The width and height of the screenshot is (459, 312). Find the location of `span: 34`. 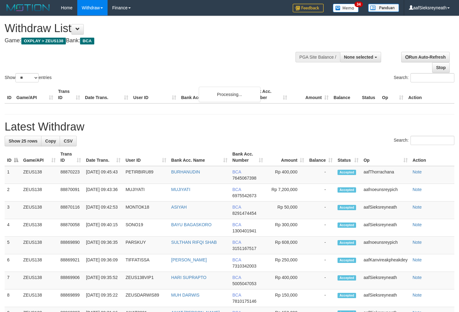

span: 34 is located at coordinates (358, 4).